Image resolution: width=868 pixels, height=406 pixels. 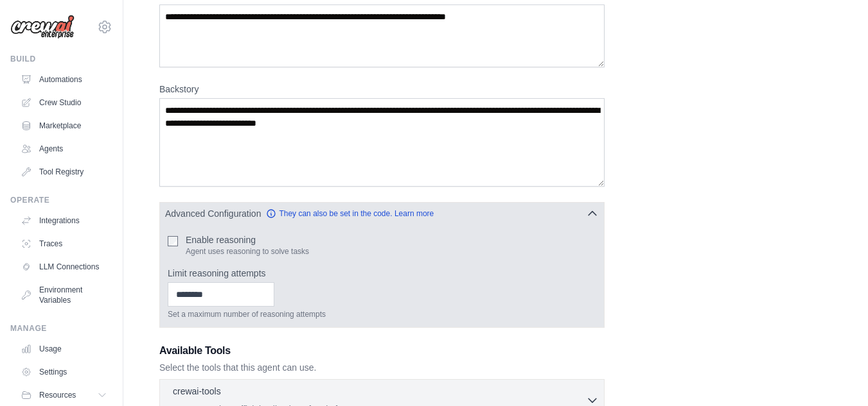 What do you see at coordinates (63, 126) in the screenshot?
I see `a: Marketplace` at bounding box center [63, 126].